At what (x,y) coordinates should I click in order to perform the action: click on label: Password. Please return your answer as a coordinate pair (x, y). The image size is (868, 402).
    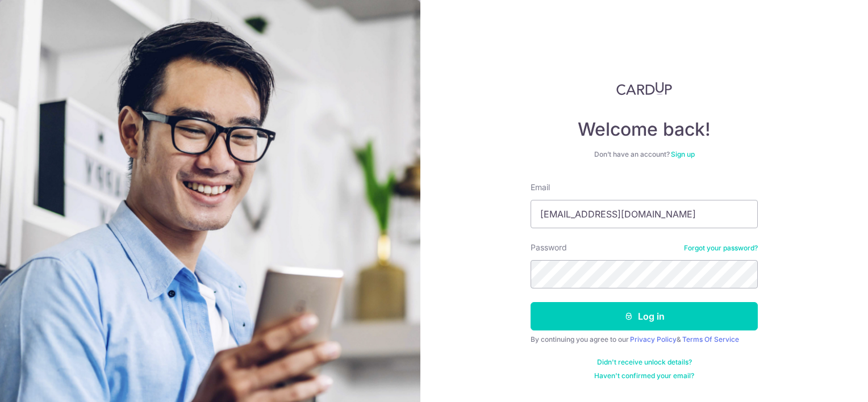
    Looking at the image, I should click on (548, 247).